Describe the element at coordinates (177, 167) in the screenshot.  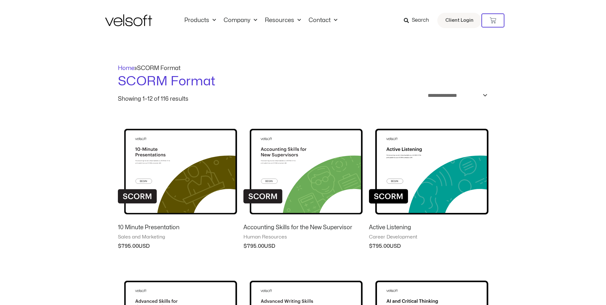
I see `img: 10 Minute Presentation` at that location.